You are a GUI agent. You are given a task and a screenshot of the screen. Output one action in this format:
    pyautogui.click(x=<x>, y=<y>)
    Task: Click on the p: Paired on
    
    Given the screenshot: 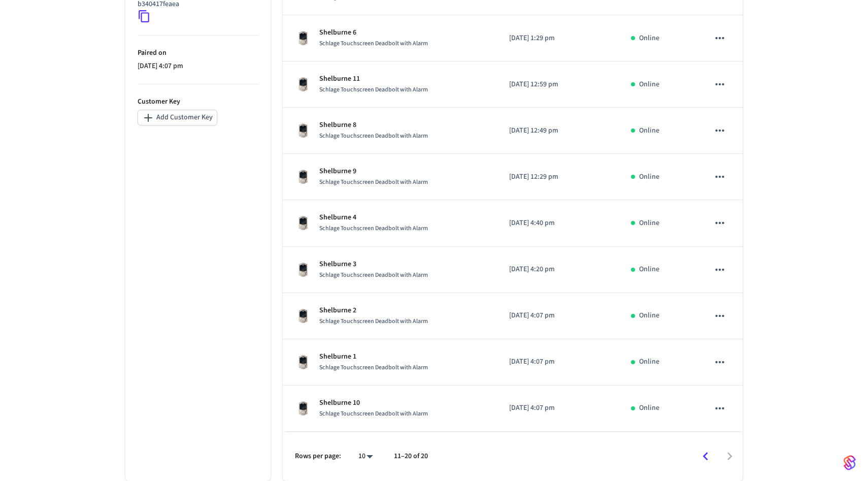 What is the action you would take?
    pyautogui.click(x=198, y=53)
    